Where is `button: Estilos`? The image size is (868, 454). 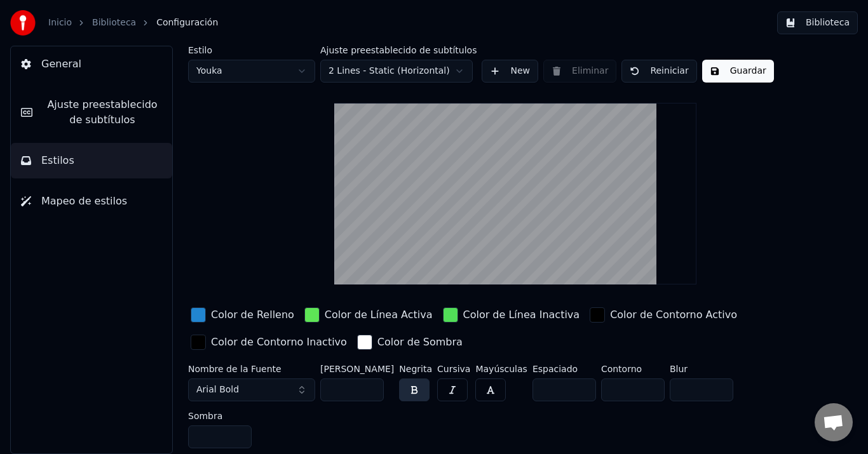 button: Estilos is located at coordinates (91, 160).